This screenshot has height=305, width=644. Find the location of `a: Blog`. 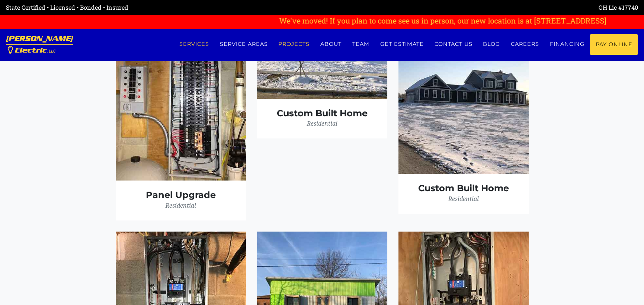

a: Blog is located at coordinates (491, 44).